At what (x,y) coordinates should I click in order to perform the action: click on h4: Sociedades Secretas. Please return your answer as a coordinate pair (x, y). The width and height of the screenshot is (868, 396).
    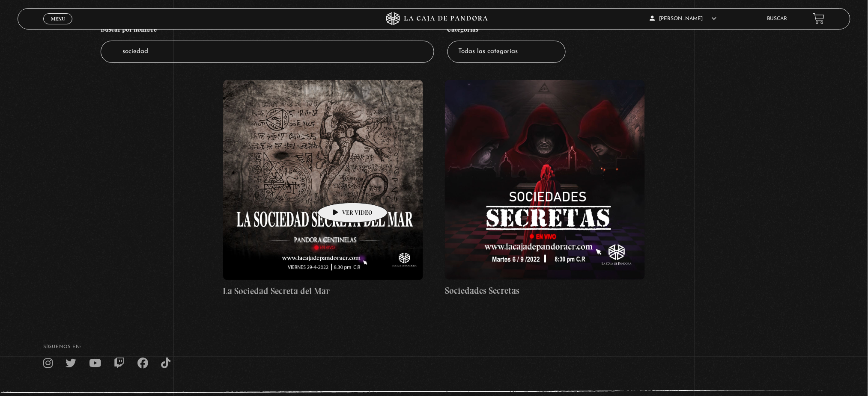
    Looking at the image, I should click on (544, 291).